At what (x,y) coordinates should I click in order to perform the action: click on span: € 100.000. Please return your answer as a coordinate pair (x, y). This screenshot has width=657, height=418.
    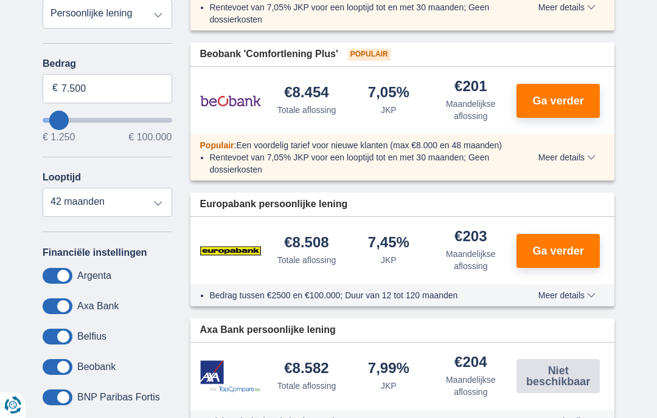
    Looking at the image, I should click on (150, 138).